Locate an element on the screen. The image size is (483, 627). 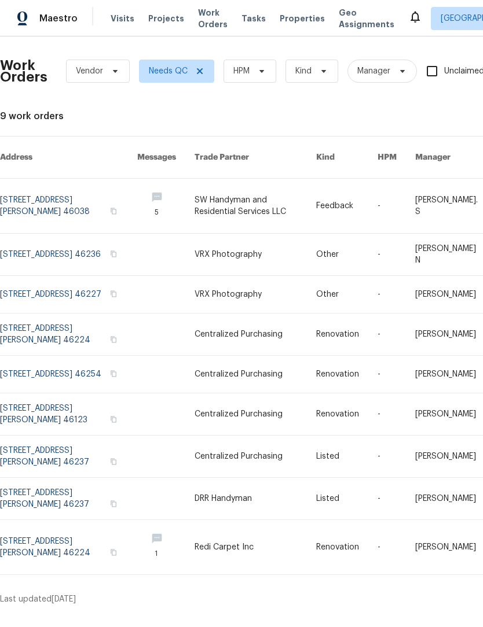
td: DRR Handyman is located at coordinates (246, 499).